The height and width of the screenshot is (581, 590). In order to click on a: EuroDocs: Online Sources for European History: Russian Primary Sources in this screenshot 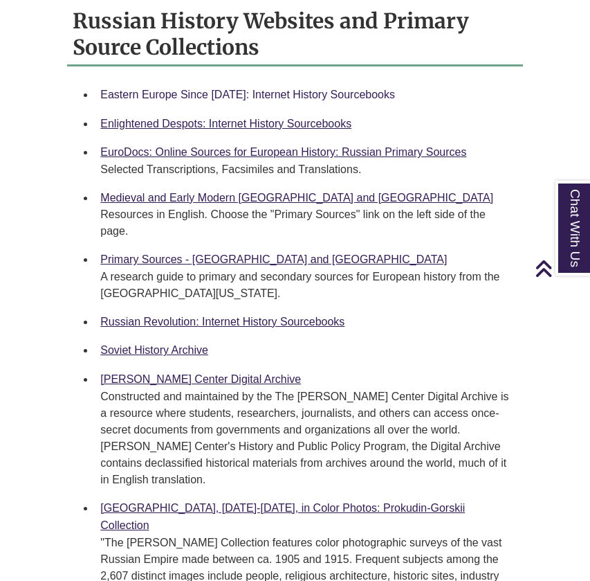, I will do `click(283, 152)`.